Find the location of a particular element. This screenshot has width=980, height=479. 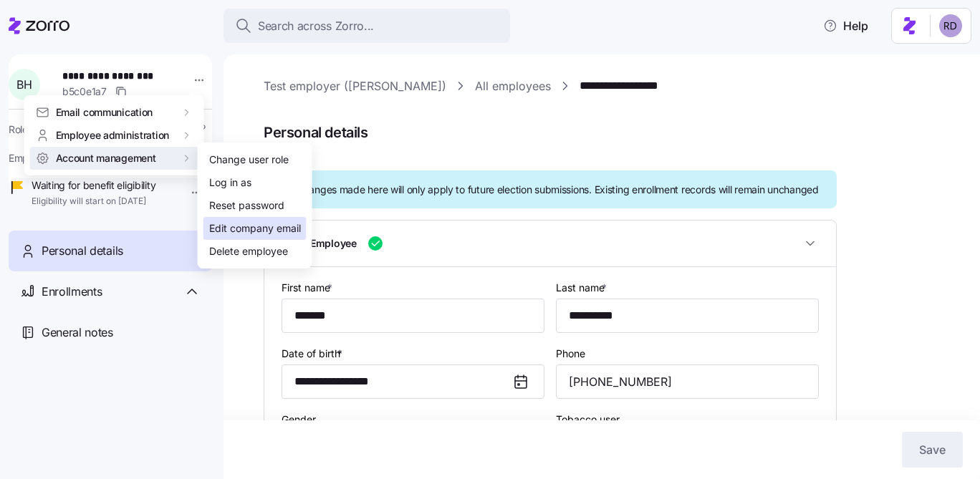

div: Change user role is located at coordinates (249, 160).